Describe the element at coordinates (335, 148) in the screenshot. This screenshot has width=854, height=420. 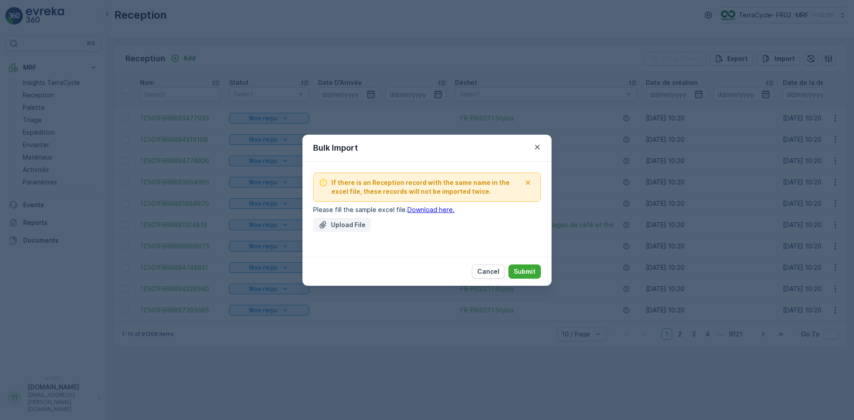
I see `p: Bulk Import` at that location.